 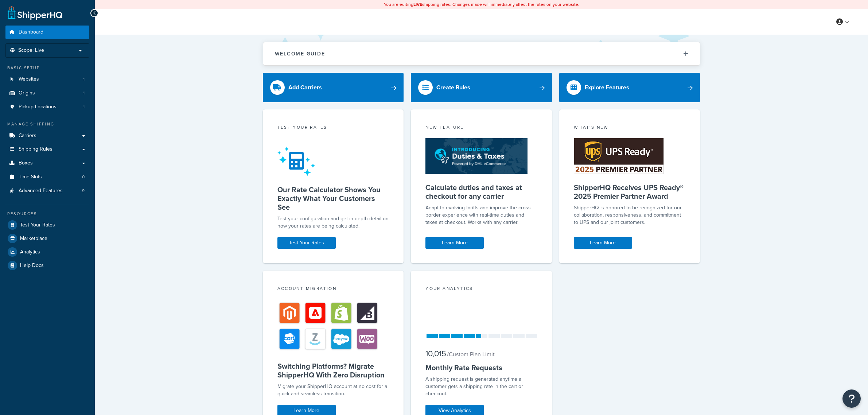 What do you see at coordinates (38, 225) in the screenshot?
I see `span: Test Your Rates` at bounding box center [38, 225].